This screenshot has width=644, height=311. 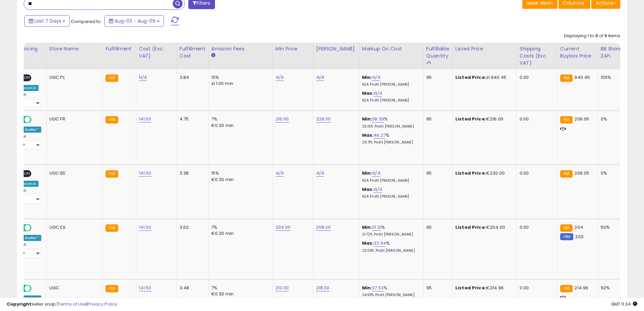 I want to click on div: UGC, so click(x=73, y=288).